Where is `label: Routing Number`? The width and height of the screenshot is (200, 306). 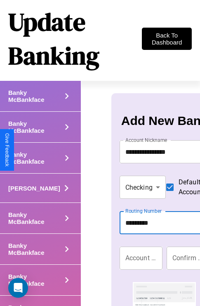 label: Routing Number is located at coordinates (143, 211).